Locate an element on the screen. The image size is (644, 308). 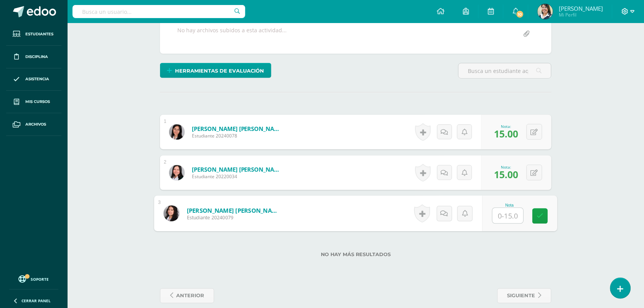
a: siguiente is located at coordinates (524, 296).